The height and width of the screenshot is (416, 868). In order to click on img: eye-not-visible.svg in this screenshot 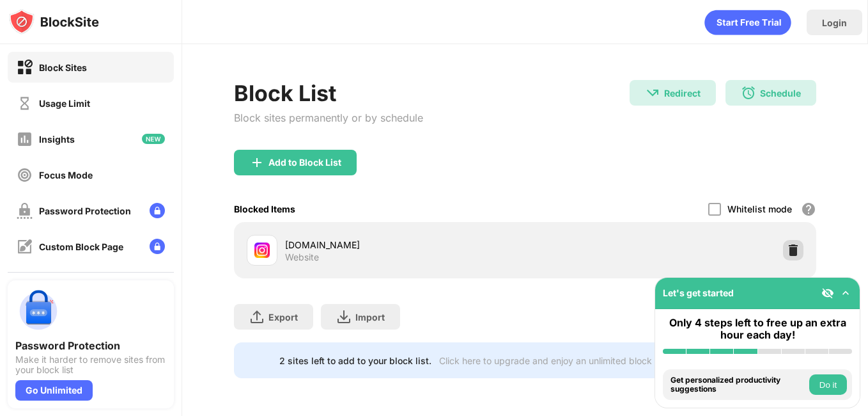, I will do `click(827, 293)`.